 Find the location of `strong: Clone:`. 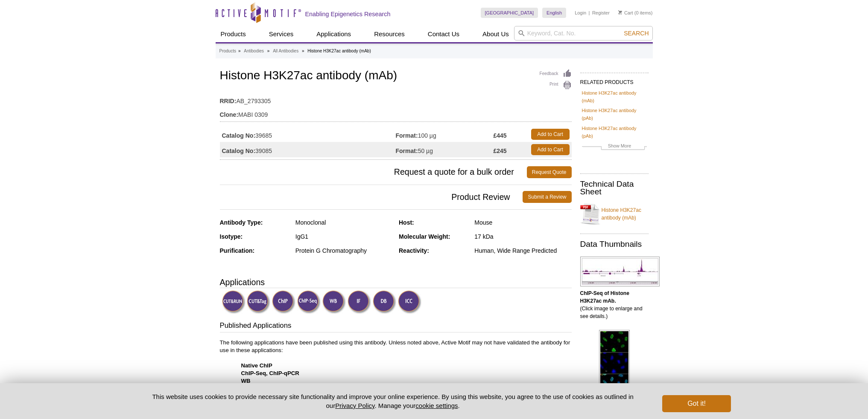

strong: Clone: is located at coordinates (229, 115).